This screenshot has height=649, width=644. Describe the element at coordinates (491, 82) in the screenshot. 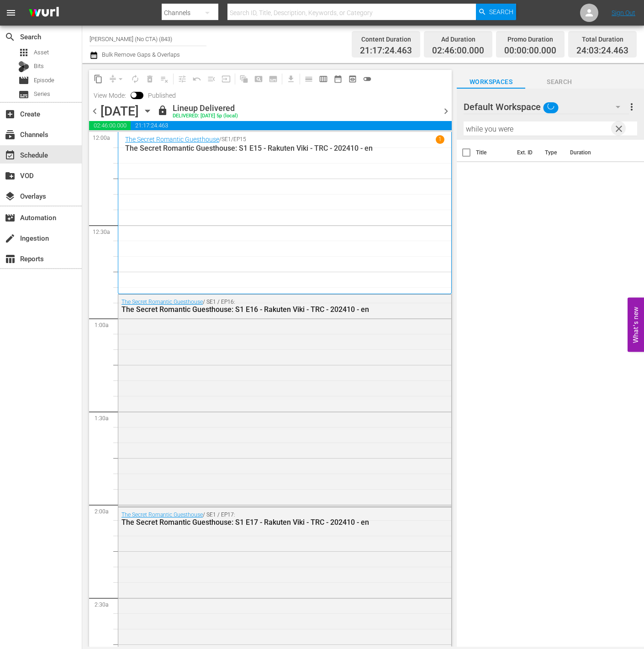

I see `span: Workspaces` at that location.